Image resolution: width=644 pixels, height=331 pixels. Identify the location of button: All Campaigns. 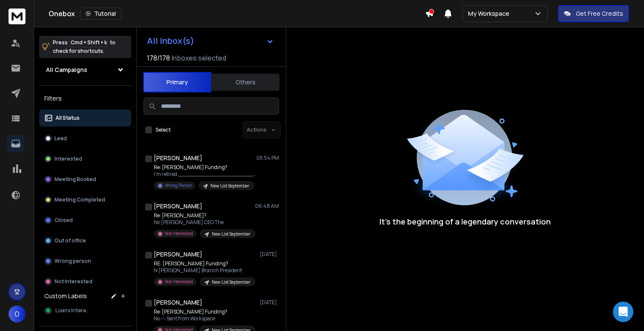
(85, 70).